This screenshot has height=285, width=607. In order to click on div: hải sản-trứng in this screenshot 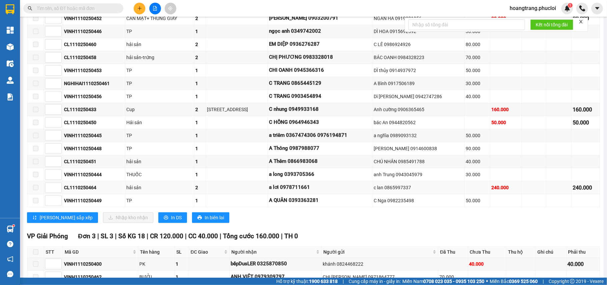, I will do `click(160, 57)`.